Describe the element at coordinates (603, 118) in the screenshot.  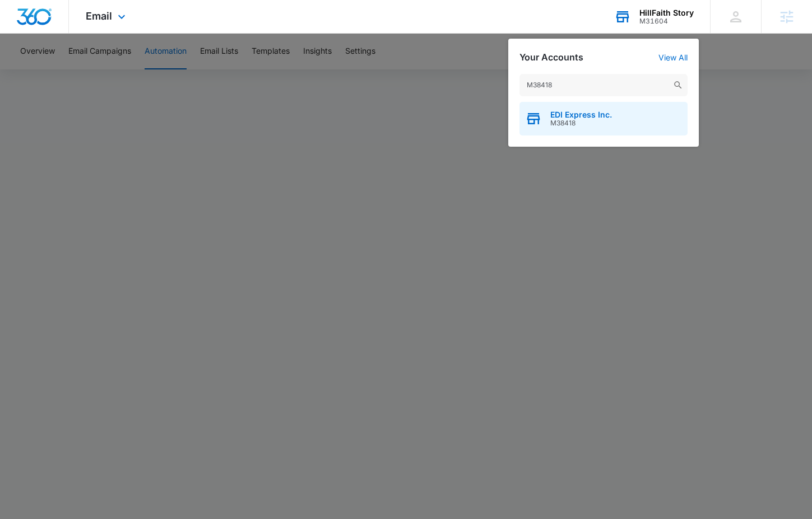
I see `button: EDI Express Inc.M38418` at that location.